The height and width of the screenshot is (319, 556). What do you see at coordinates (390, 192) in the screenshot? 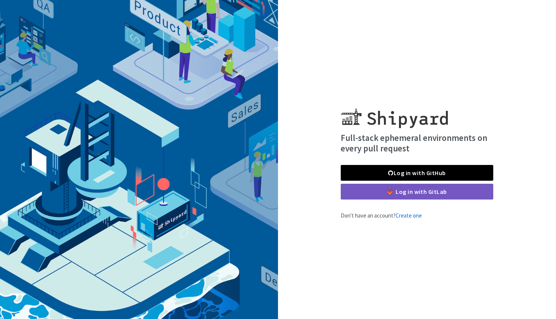
I see `img: gitlab-color.svg` at bounding box center [390, 192].